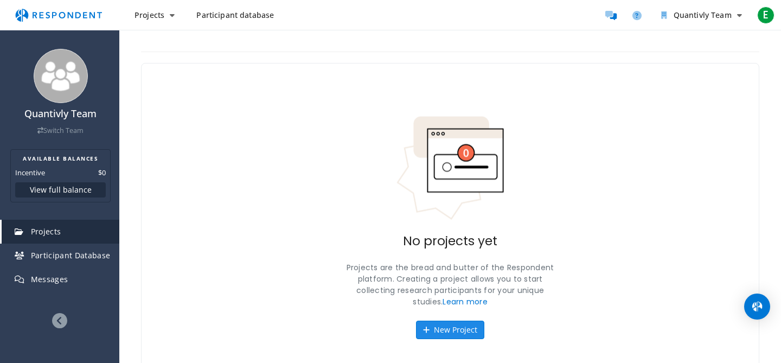 The image size is (781, 363). Describe the element at coordinates (60, 176) in the screenshot. I see `section: Balance summary` at that location.